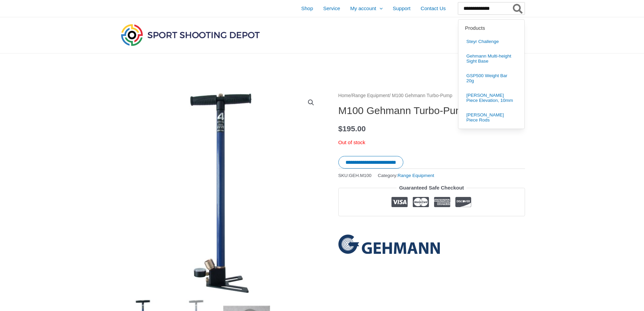  What do you see at coordinates (431, 111) in the screenshot?
I see `h1: M100 Gehmann Turbo-Pump` at bounding box center [431, 111].